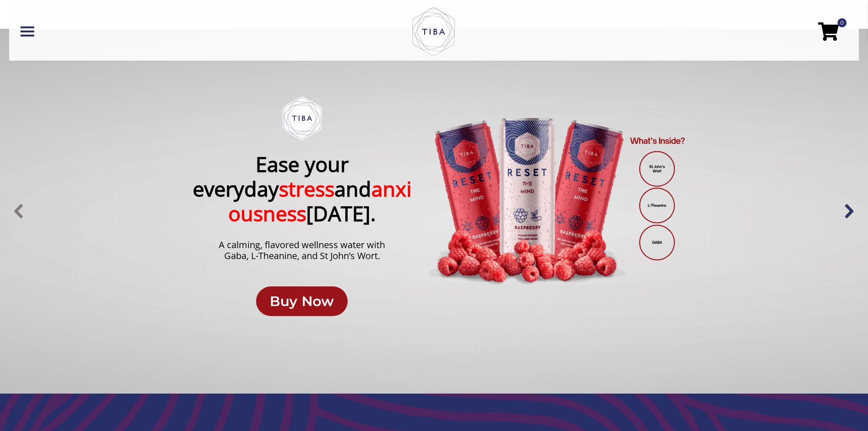  Describe the element at coordinates (829, 31) in the screenshot. I see `a: 0` at that location.